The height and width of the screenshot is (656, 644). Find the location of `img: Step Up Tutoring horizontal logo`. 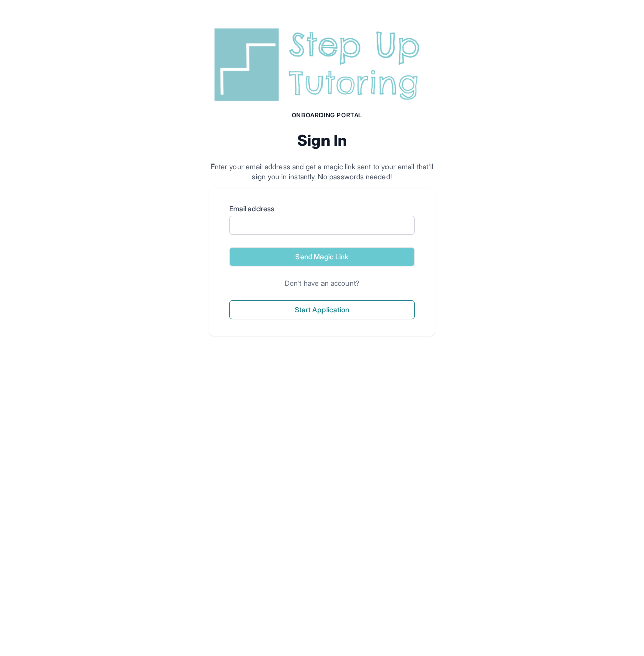

img: Step Up Tutoring horizontal logo is located at coordinates (322, 64).